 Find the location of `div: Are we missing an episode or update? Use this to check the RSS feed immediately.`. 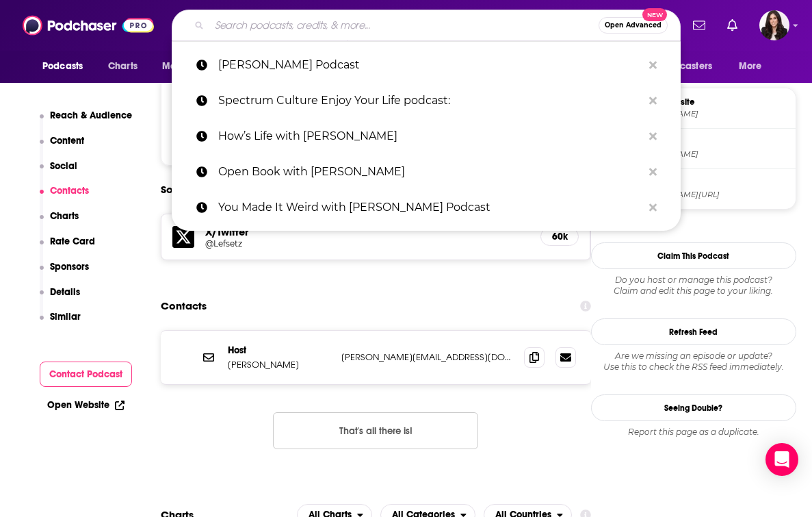

div: Are we missing an episode or update? Use this to check the RSS feed immediately. is located at coordinates (693, 361).